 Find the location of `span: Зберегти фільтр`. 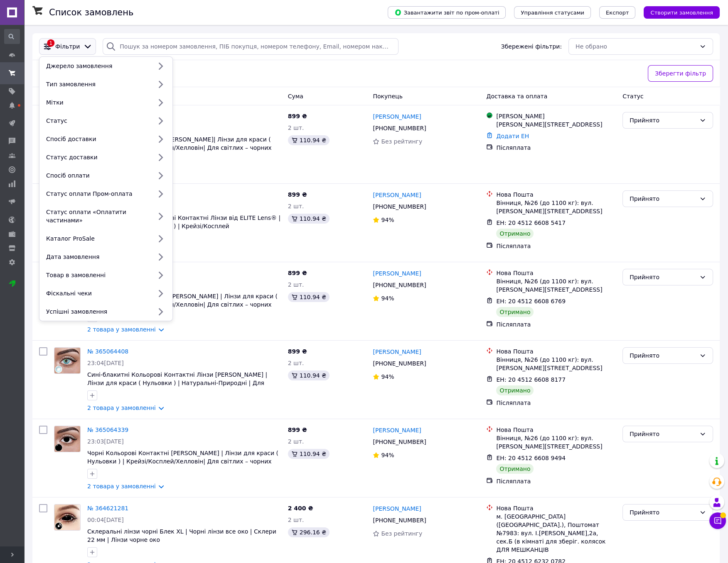

span: Зберегти фільтр is located at coordinates (680, 74).